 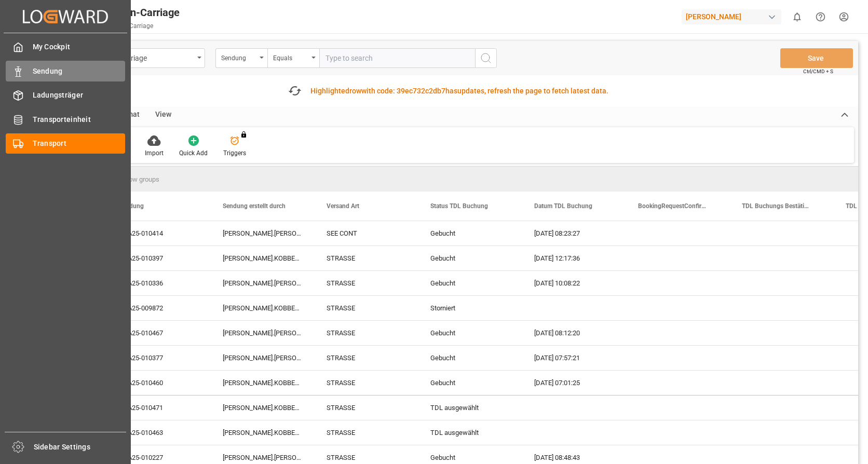 I want to click on div: Quick Add, so click(x=193, y=153).